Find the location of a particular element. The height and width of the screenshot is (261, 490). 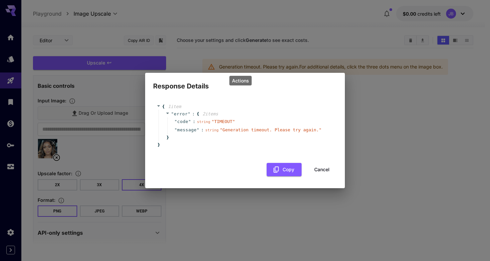

span: 1 item is located at coordinates (174, 107).